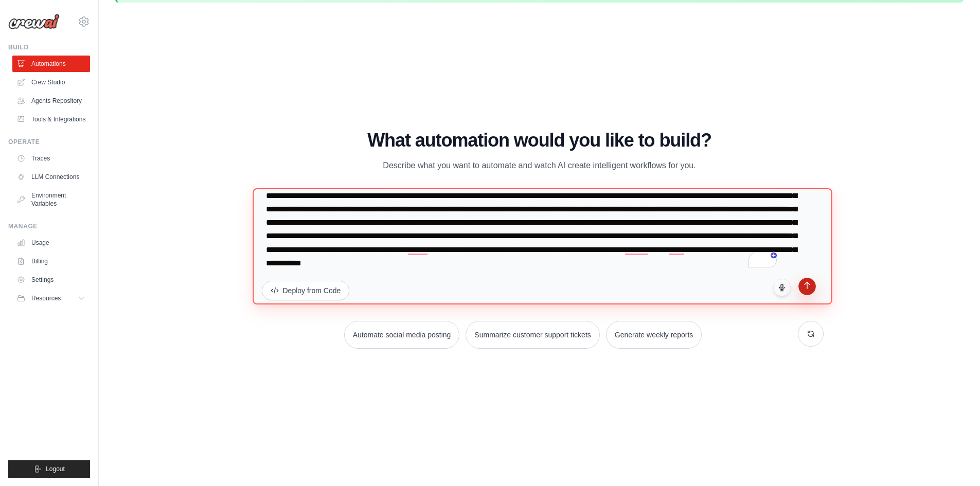  Describe the element at coordinates (34, 22) in the screenshot. I see `img: Logo` at that location.